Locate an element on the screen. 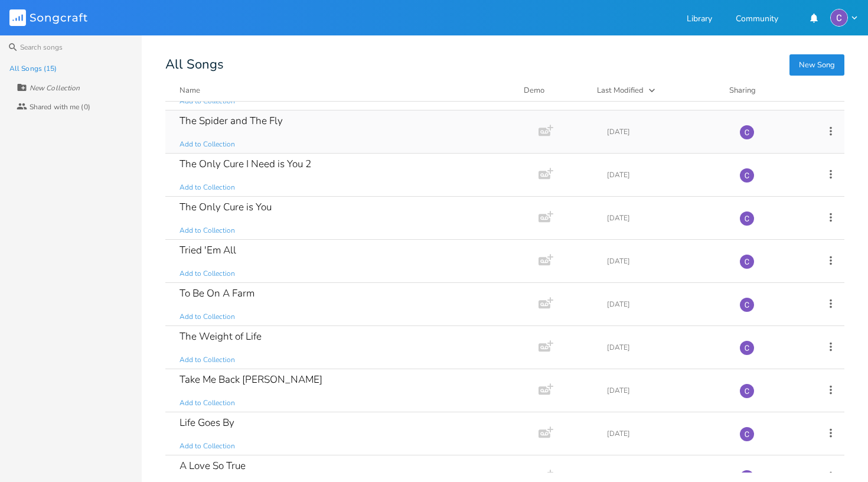  div: Life Goes By is located at coordinates (207, 423).